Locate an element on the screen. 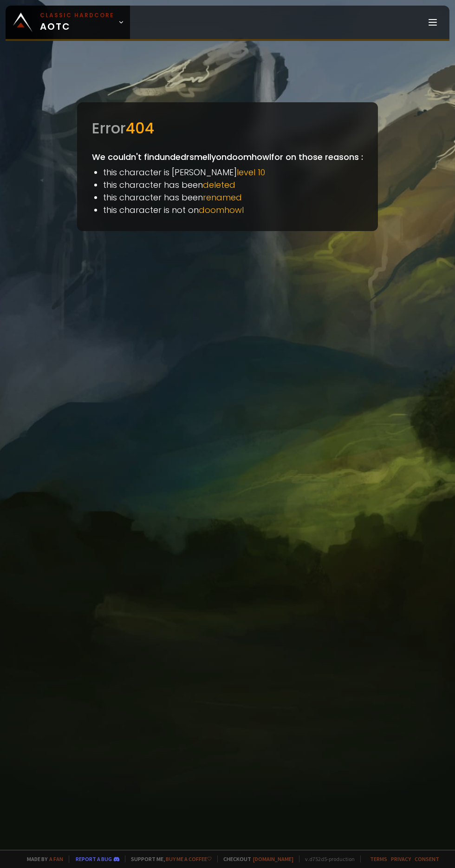  a: Terms is located at coordinates (378, 859).